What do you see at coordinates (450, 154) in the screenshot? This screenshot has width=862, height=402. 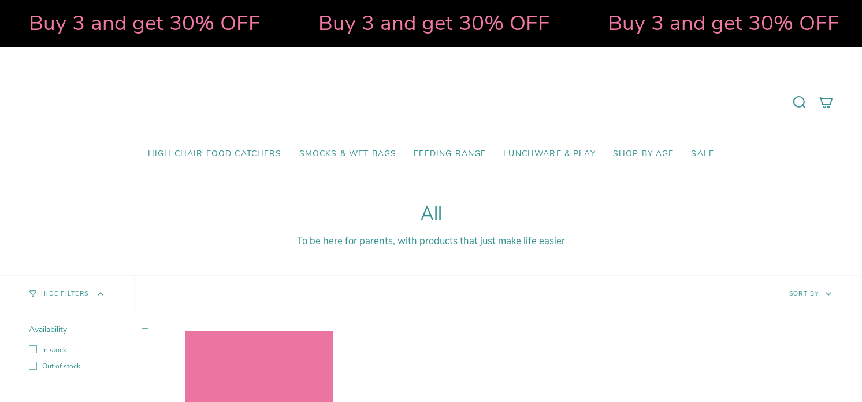 I see `a: Feeding Range` at bounding box center [450, 154].